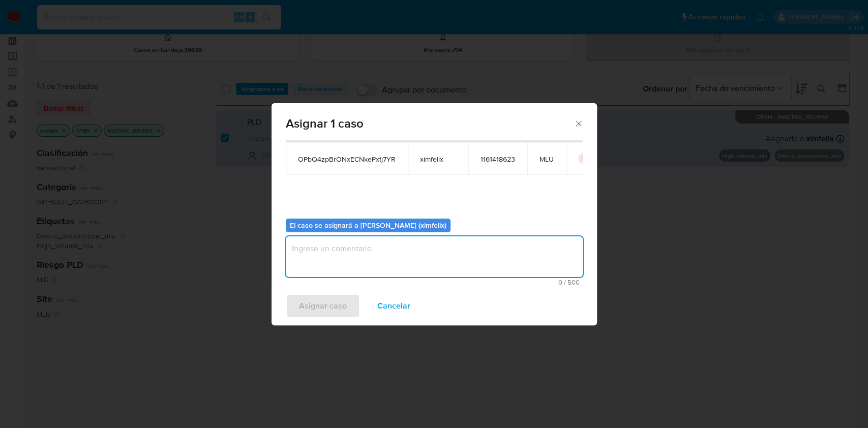 This screenshot has width=868, height=428. Describe the element at coordinates (547, 159) in the screenshot. I see `span: MLU` at that location.